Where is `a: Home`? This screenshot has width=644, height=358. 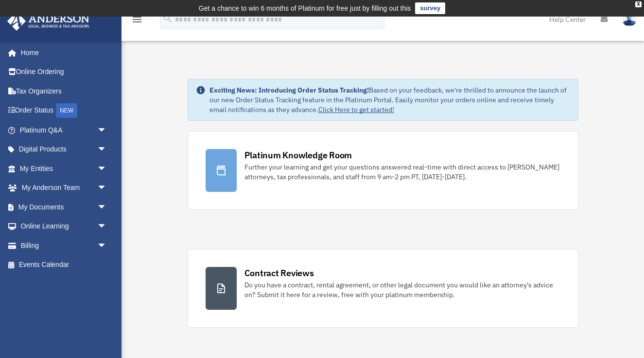
a: Home is located at coordinates (62, 53).